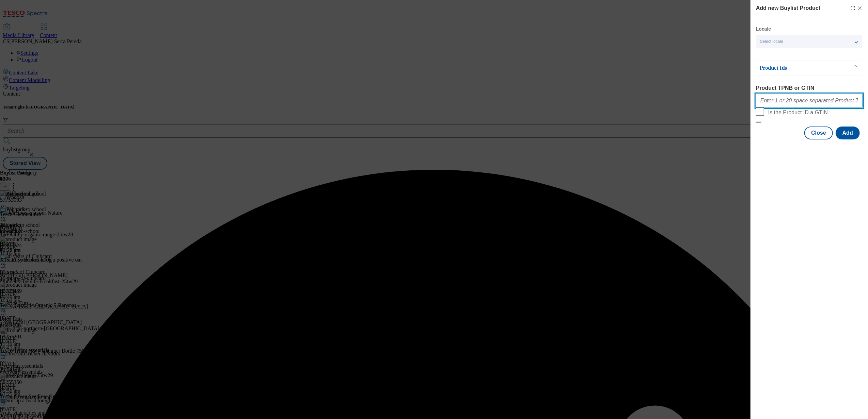 The width and height of the screenshot is (868, 419). I want to click on p: Product Ids, so click(795, 68).